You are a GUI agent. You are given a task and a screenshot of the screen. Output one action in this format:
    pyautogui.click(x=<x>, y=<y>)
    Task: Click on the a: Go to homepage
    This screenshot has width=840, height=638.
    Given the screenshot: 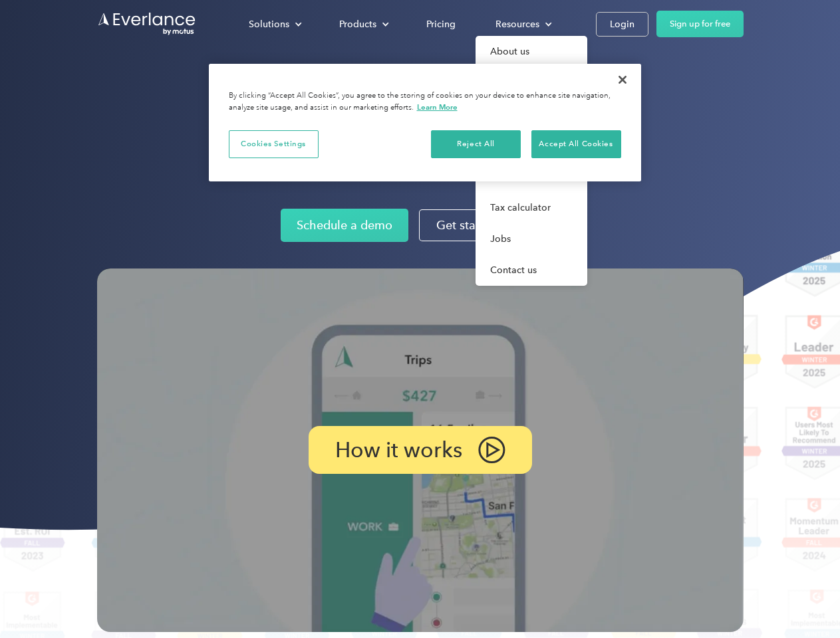 What is the action you would take?
    pyautogui.click(x=147, y=24)
    